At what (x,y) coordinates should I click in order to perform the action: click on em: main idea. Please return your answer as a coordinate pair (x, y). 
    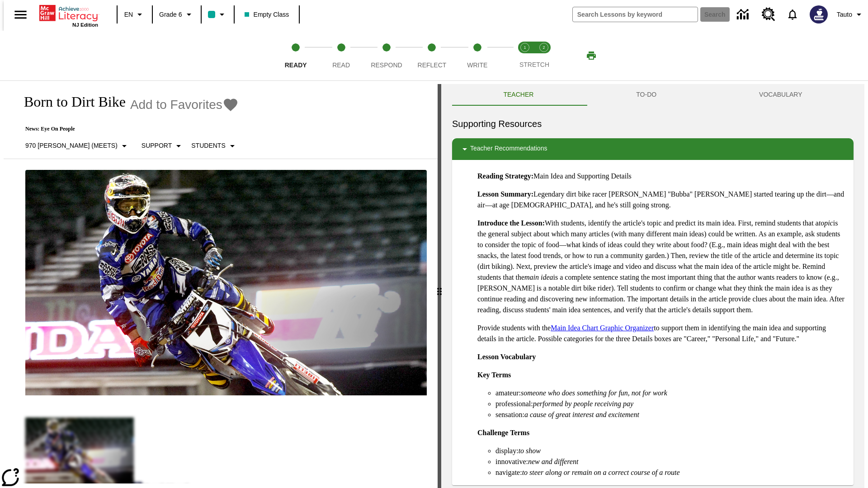
    Looking at the image, I should click on (539, 277).